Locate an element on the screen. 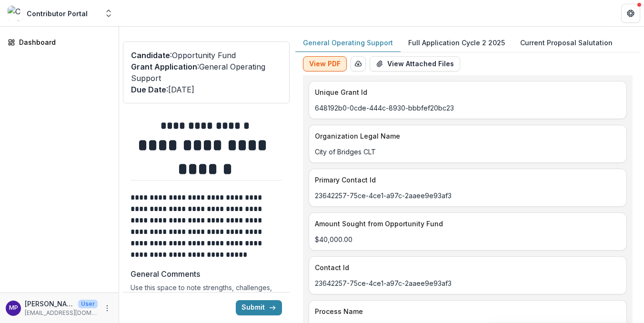 This screenshot has width=644, height=323. p: User is located at coordinates (87, 304).